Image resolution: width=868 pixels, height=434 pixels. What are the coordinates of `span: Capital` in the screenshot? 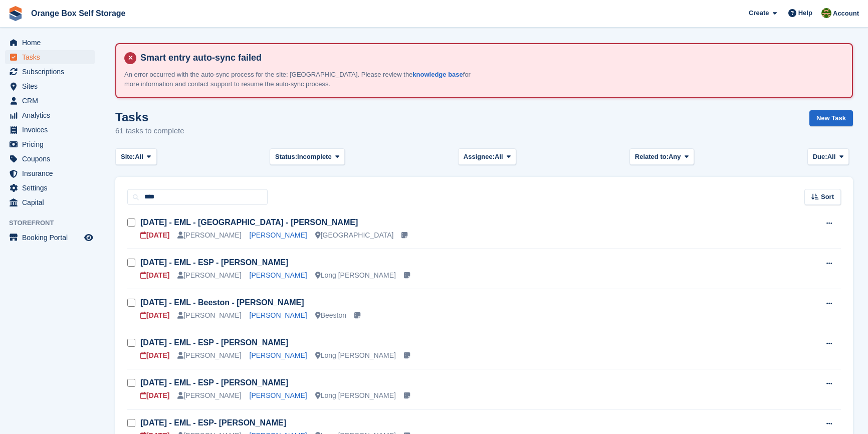 It's located at (52, 202).